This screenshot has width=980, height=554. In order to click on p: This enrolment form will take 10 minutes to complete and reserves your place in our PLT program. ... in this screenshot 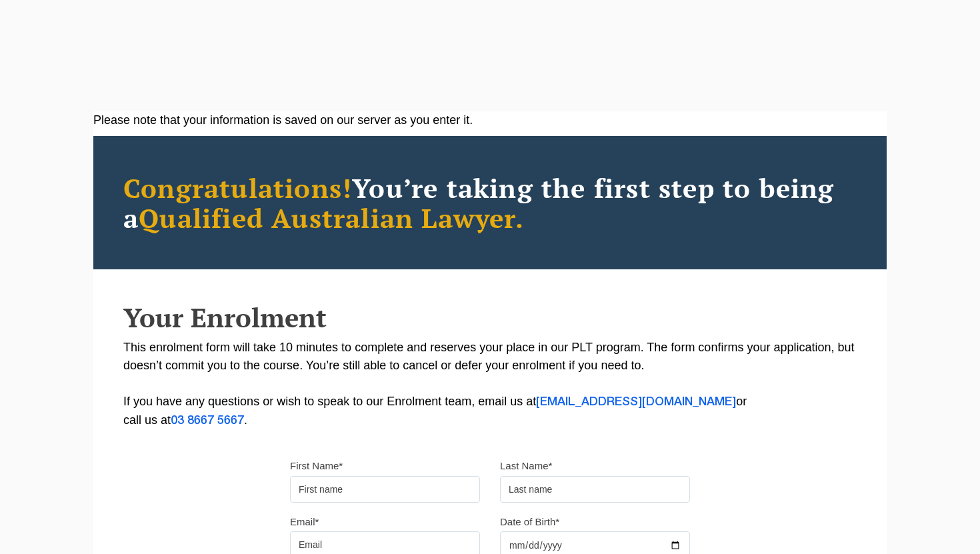, I will do `click(490, 384)`.